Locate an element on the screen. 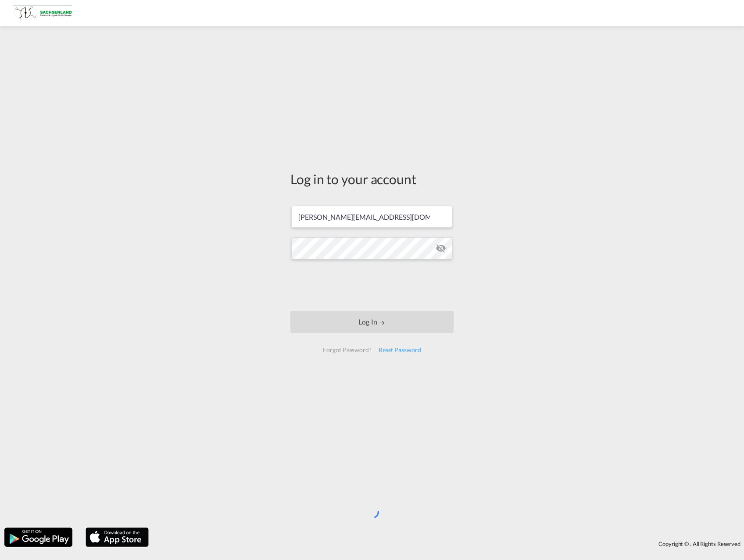 This screenshot has width=744, height=560. div: Forgot Password? is located at coordinates (347, 349).